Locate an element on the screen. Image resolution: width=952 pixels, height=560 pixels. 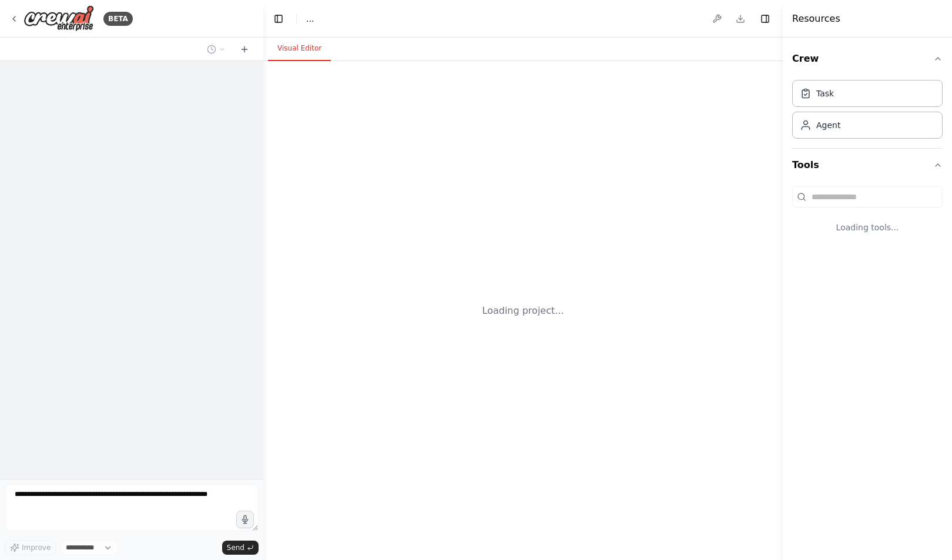
h4: Resources is located at coordinates (816, 19).